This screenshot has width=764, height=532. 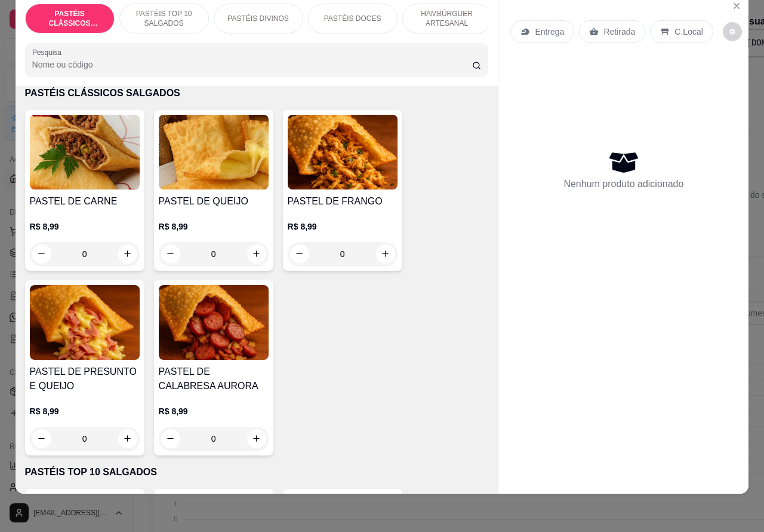 I want to click on p: PASTÉIS DOCES, so click(x=353, y=18).